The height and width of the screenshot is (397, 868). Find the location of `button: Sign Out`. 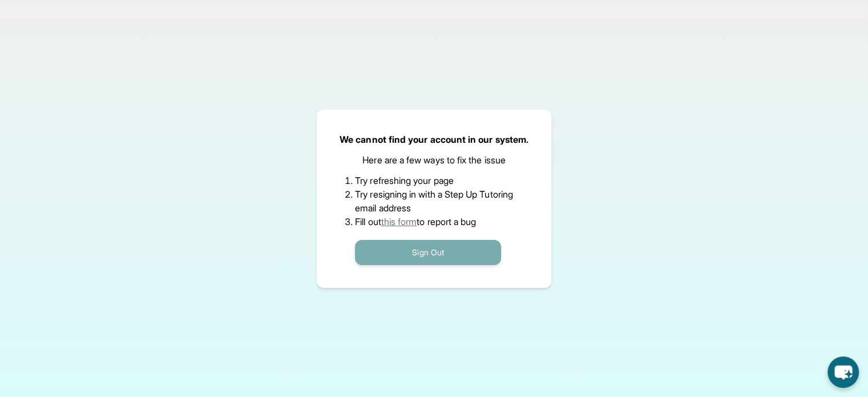

button: Sign Out is located at coordinates (428, 252).